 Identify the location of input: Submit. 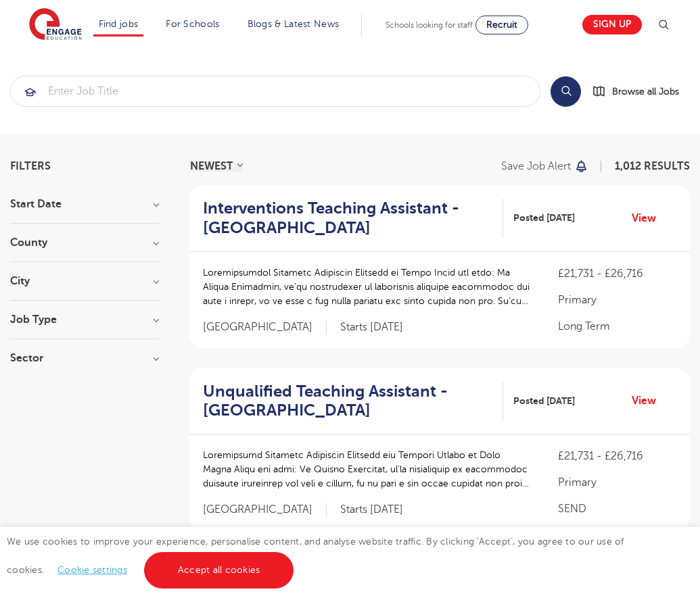
(275, 91).